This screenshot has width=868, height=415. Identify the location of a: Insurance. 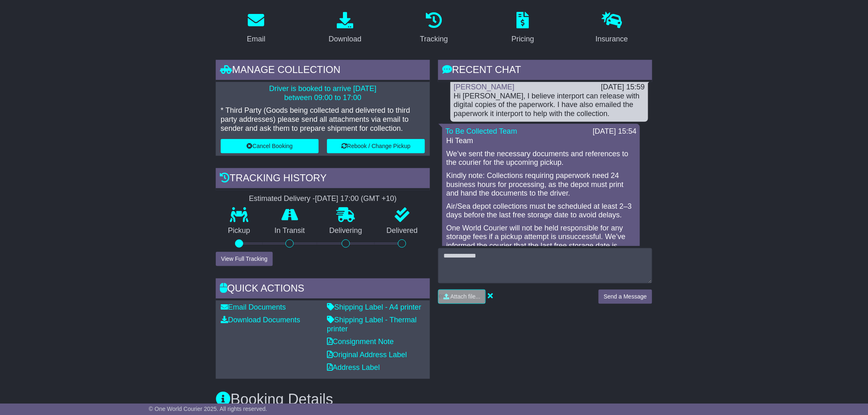
(612, 28).